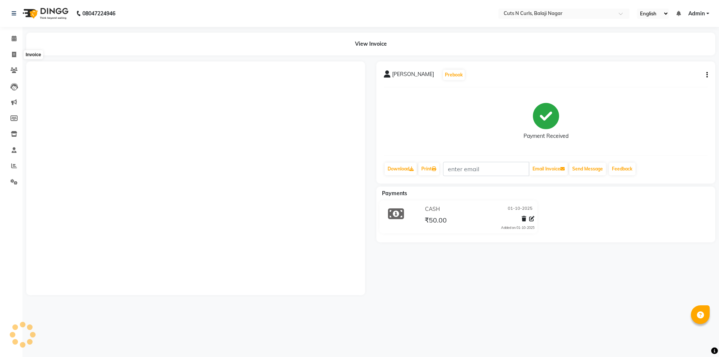 This screenshot has height=357, width=719. What do you see at coordinates (395, 193) in the screenshot?
I see `span: Payments` at bounding box center [395, 193].